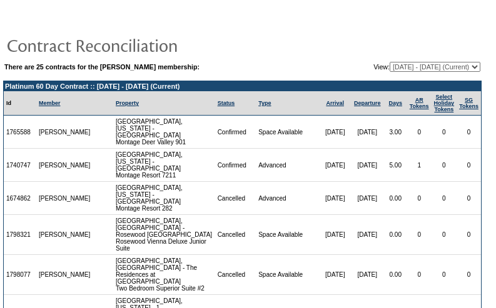 The height and width of the screenshot is (308, 496). What do you see at coordinates (444, 103) in the screenshot?
I see `a: Select HolidayTokens` at bounding box center [444, 103].